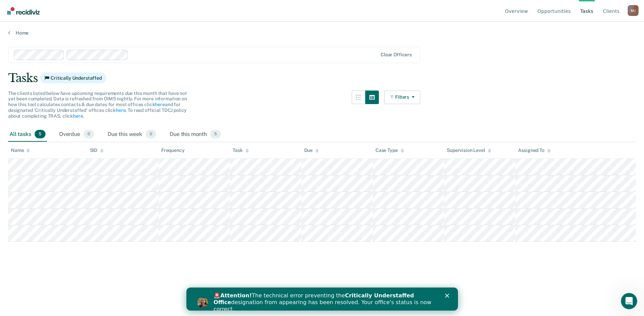 Image resolution: width=644 pixels, height=316 pixels. What do you see at coordinates (97, 104) in the screenshot?
I see `span: The clients listed below have upcoming requirements due this month that have not yet been complet...` at bounding box center [97, 104].